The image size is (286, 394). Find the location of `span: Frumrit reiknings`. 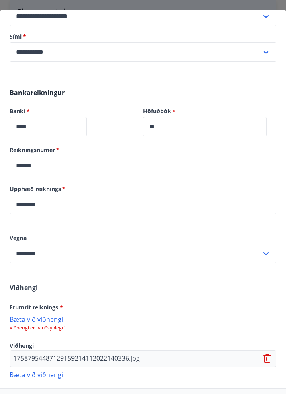

span: Frumrit reiknings is located at coordinates (36, 307).